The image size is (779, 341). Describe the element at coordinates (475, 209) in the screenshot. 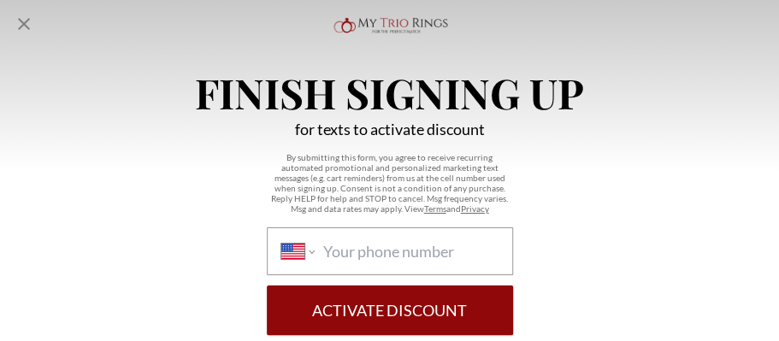

I see `a: Privacy` at that location.